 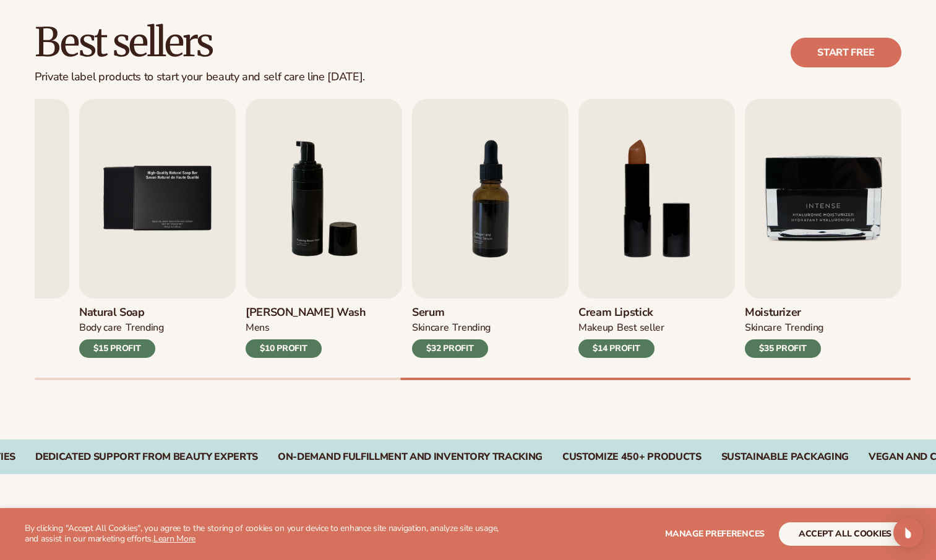 I want to click on div: $32 PROFIT, so click(x=449, y=349).